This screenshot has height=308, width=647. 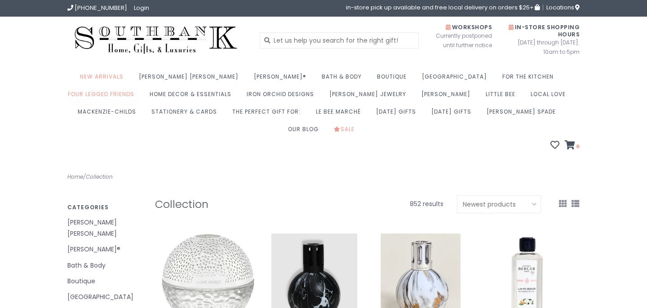 I want to click on a: Login, so click(x=142, y=8).